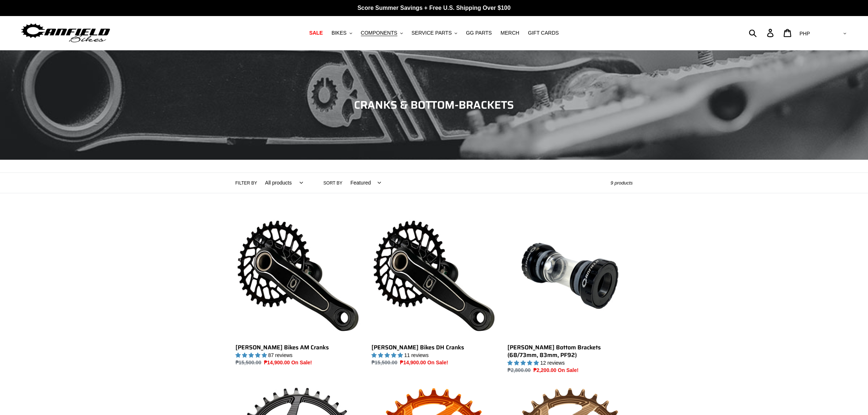 The height and width of the screenshot is (415, 868). What do you see at coordinates (382, 33) in the screenshot?
I see `button: COMPONENTS` at bounding box center [382, 33].